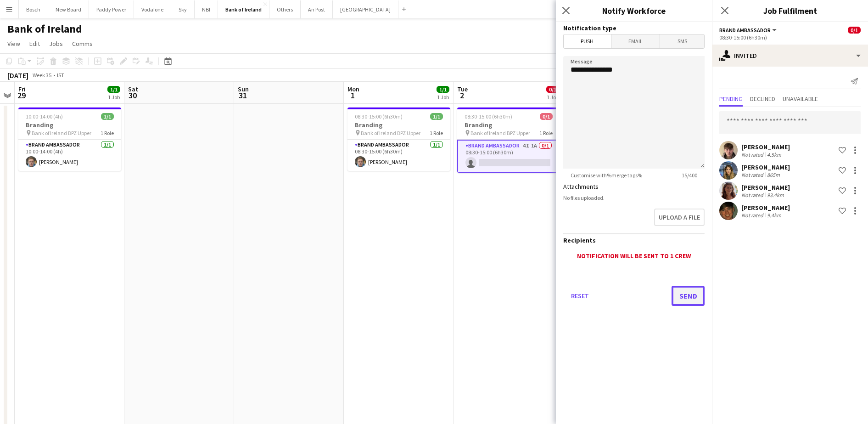  Describe the element at coordinates (462, 95) in the screenshot. I see `span: 2` at that location.